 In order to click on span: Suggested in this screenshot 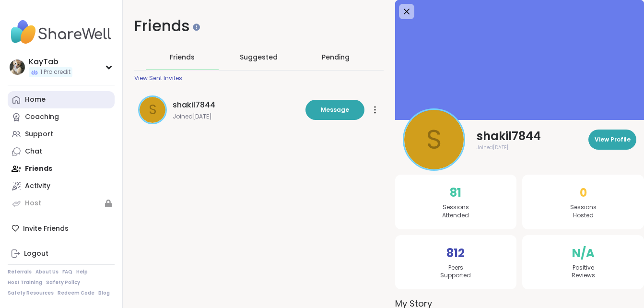, I will do `click(258, 57)`.